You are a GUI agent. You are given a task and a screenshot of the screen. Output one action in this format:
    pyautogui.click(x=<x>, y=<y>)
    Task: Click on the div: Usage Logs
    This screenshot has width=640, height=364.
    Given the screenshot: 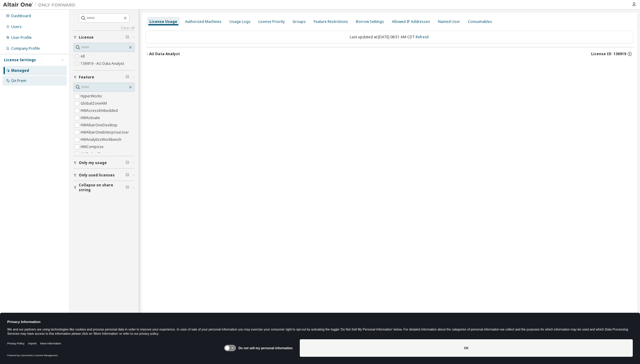 What is the action you would take?
    pyautogui.click(x=240, y=22)
    